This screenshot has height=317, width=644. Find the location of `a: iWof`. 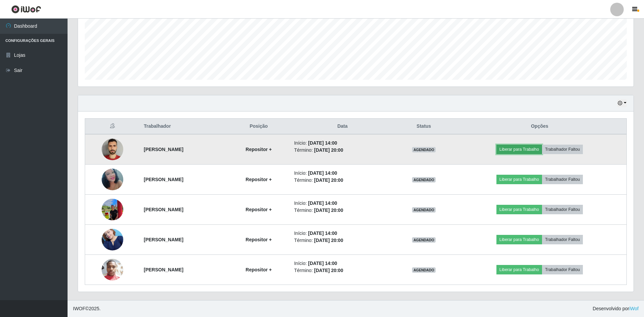

a: iWof is located at coordinates (634, 309).